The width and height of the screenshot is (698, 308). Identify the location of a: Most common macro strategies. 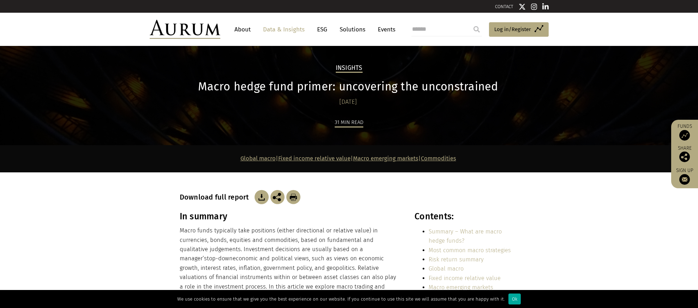
(469, 250).